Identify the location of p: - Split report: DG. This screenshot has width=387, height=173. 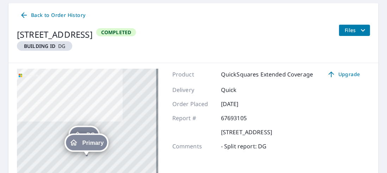
(244, 146).